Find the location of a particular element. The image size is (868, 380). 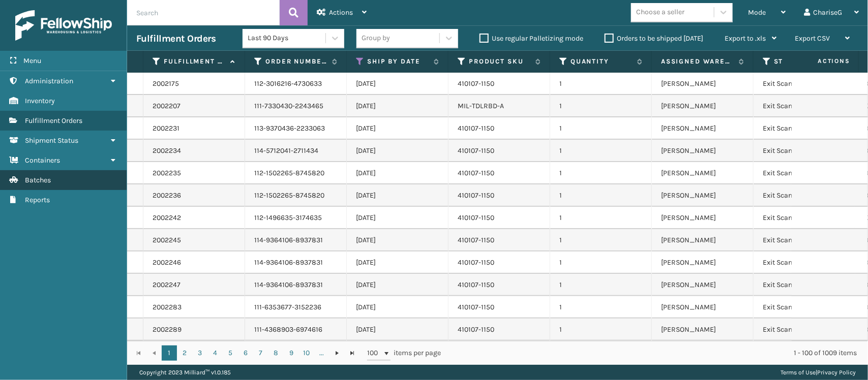

a: MIL-TDLRBD-A is located at coordinates (480, 106).